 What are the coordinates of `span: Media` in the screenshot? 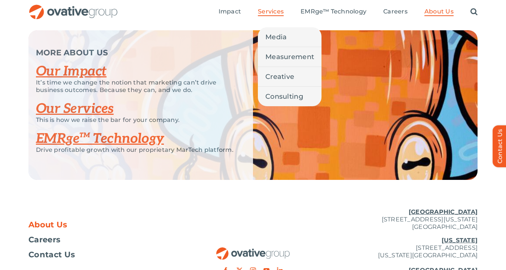 It's located at (276, 37).